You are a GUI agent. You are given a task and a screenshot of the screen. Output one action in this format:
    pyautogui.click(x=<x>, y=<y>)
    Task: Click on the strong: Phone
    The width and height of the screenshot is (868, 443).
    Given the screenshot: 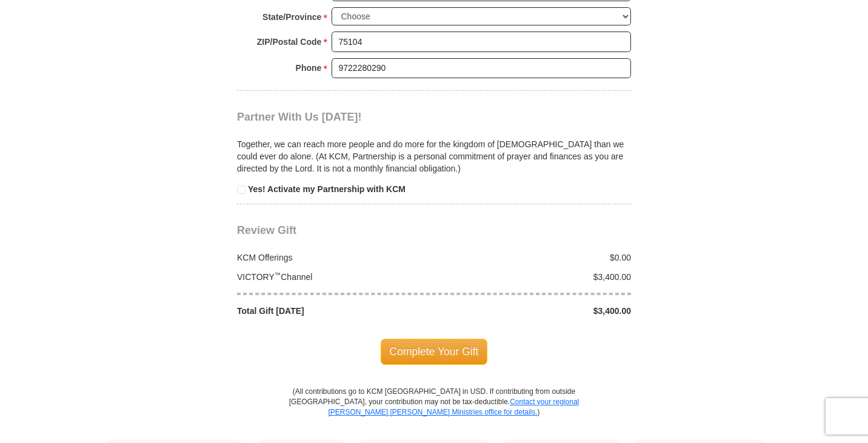 What is the action you would take?
    pyautogui.click(x=309, y=68)
    